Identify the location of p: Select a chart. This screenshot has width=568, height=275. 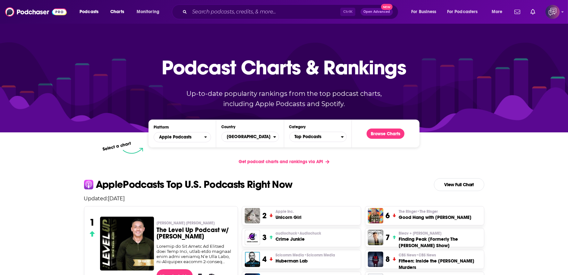
(117, 146).